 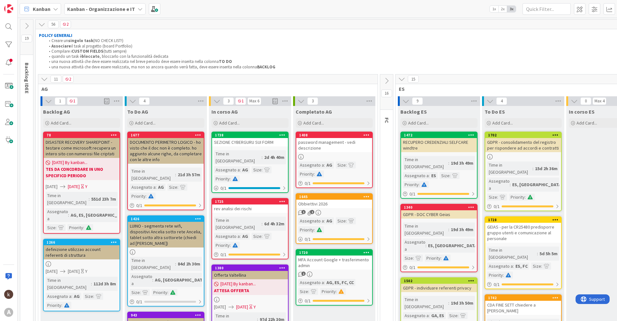 I want to click on div: 19d 3h 49m, so click(x=462, y=163).